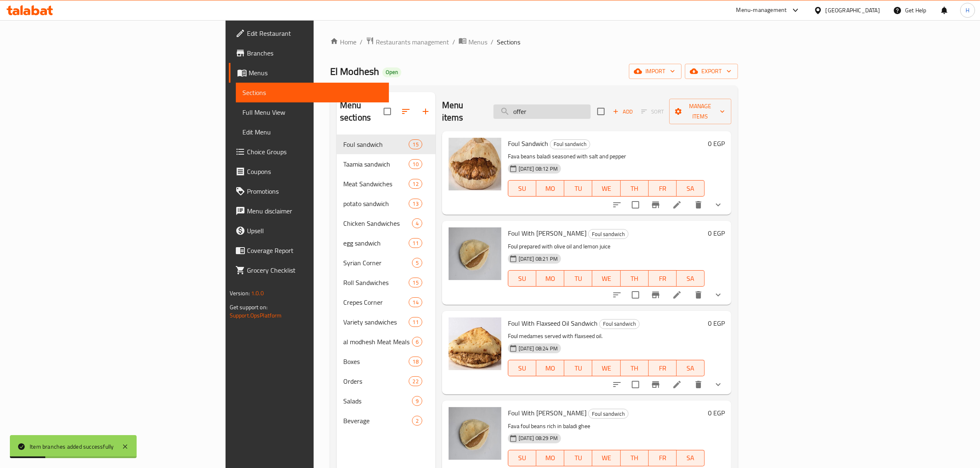 This screenshot has height=468, width=980. What do you see at coordinates (663, 458) in the screenshot?
I see `button: FR` at bounding box center [663, 458].